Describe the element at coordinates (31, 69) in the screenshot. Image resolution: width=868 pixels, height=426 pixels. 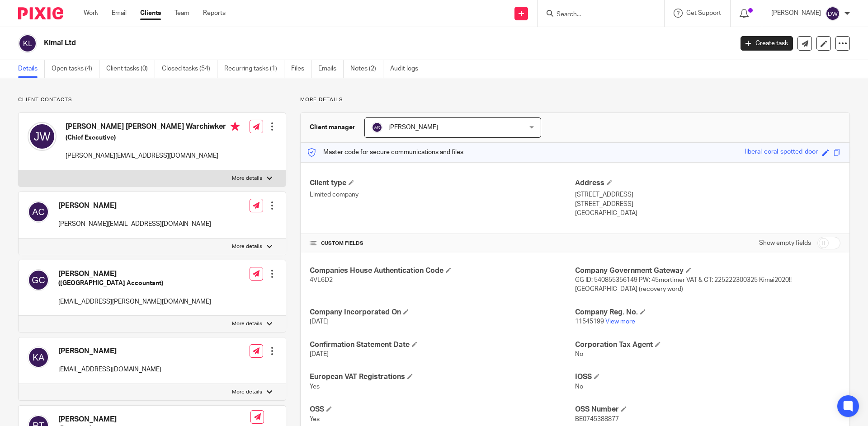
I see `a: Details` at that location.